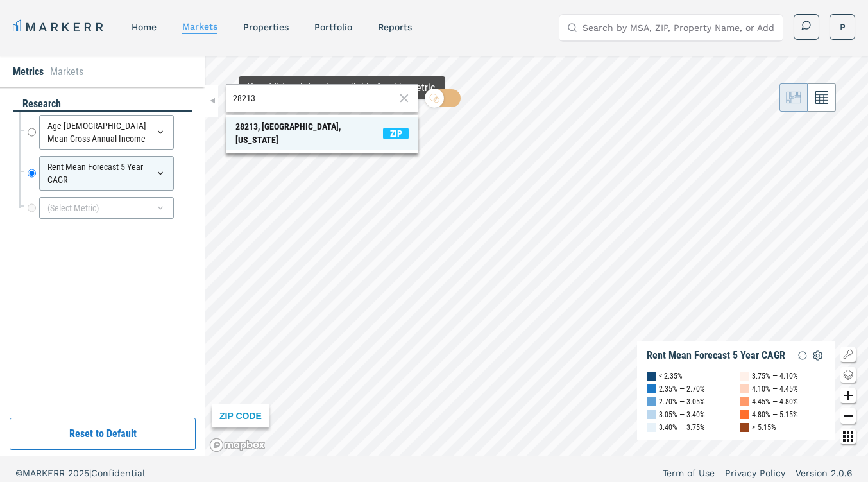 The height and width of the screenshot is (482, 868). Describe the element at coordinates (394, 27) in the screenshot. I see `a: reports` at that location.